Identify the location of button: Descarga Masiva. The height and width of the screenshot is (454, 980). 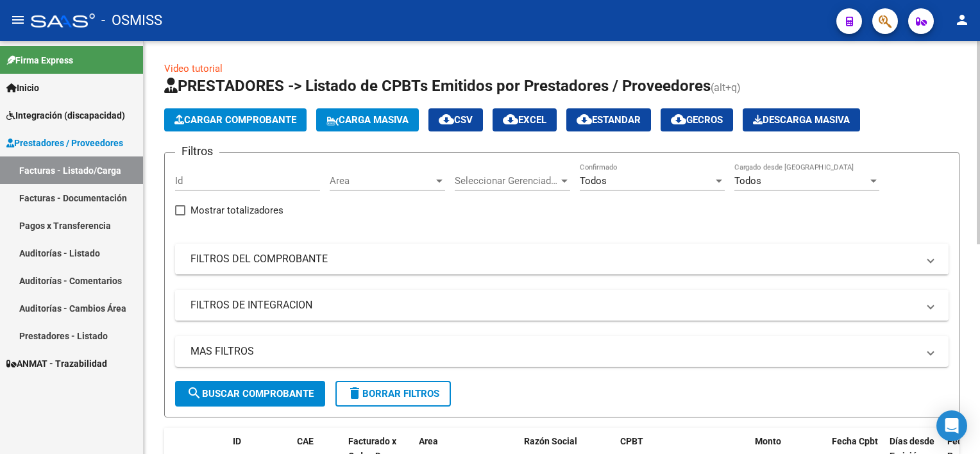
(801, 119).